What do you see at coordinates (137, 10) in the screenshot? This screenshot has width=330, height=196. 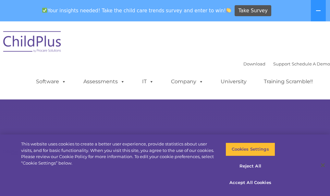 I see `span: Your insights needed! Take the child care trends survey and enter to win!` at bounding box center [137, 10].